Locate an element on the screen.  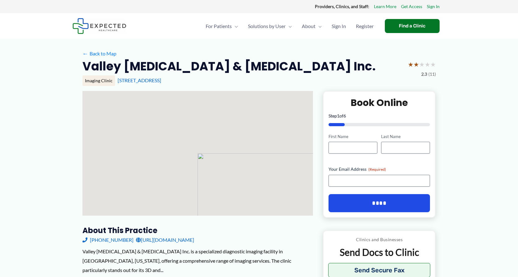
span: 2.3 is located at coordinates (424, 74).